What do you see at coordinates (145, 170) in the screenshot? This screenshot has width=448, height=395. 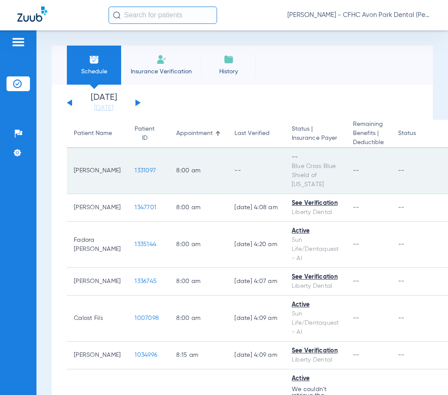 I see `span: 1331097` at bounding box center [145, 170].